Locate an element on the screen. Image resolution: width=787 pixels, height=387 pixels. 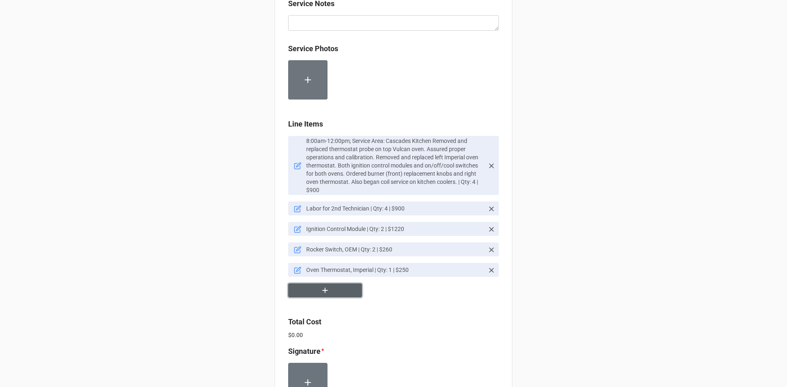
p: Labor for 2nd Technician | Qty: 4 | $900 is located at coordinates (395, 209).